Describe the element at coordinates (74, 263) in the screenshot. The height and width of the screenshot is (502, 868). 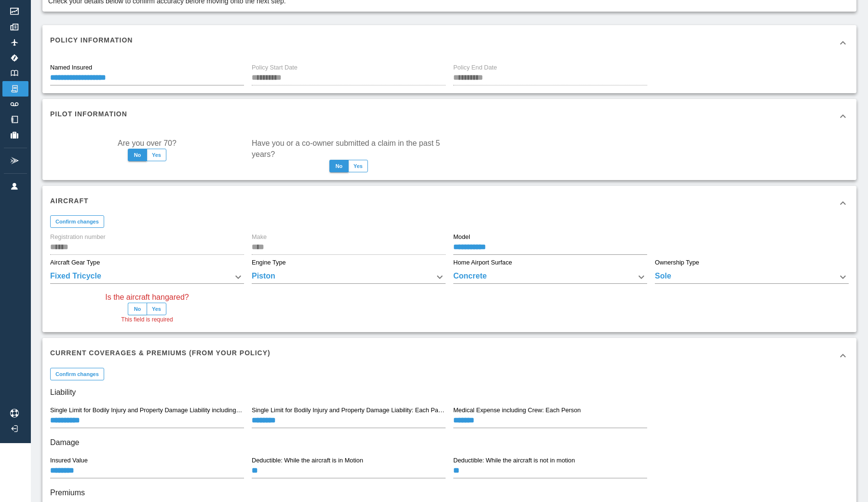
I see `label: Aircraft Gear Type` at that location.